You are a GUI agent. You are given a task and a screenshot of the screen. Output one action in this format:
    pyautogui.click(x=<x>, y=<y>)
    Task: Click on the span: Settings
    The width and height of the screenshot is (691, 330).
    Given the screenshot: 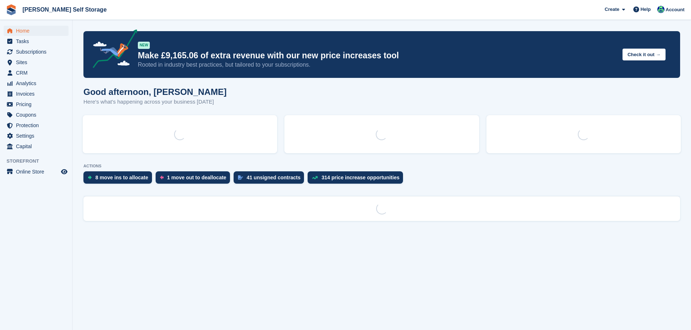 What is the action you would take?
    pyautogui.click(x=38, y=136)
    